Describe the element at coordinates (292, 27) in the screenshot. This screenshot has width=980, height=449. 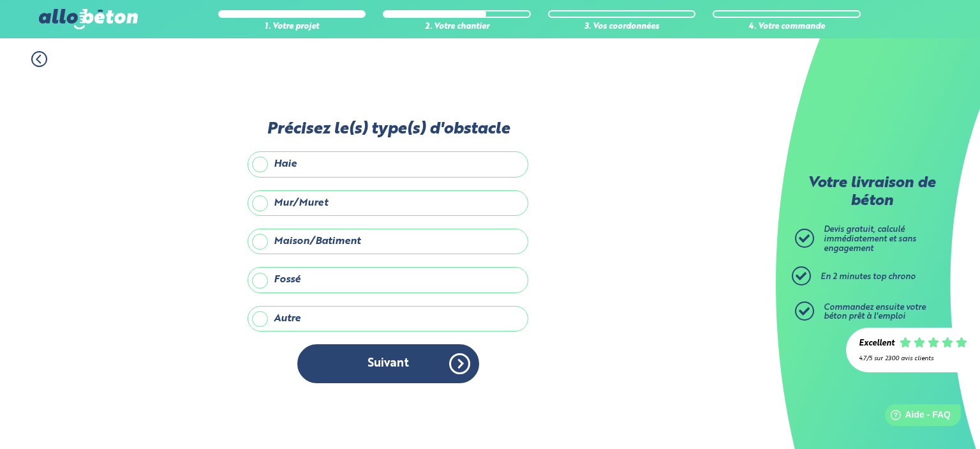
I see `div: 1. Votre projet` at that location.